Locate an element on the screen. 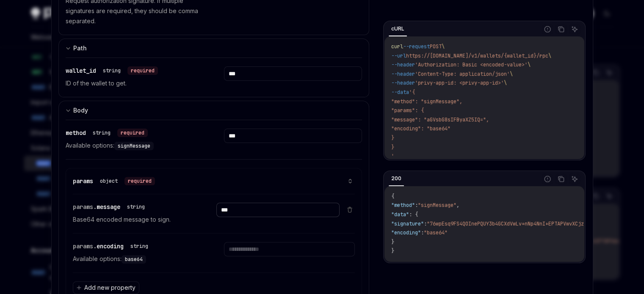  span: encoding is located at coordinates (110, 246).